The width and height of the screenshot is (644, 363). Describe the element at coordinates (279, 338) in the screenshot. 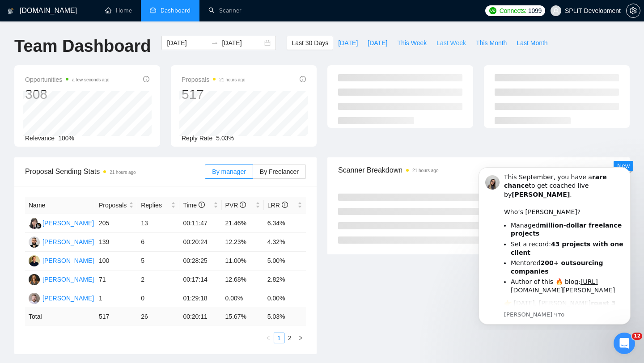

I see `a: 1` at that location.